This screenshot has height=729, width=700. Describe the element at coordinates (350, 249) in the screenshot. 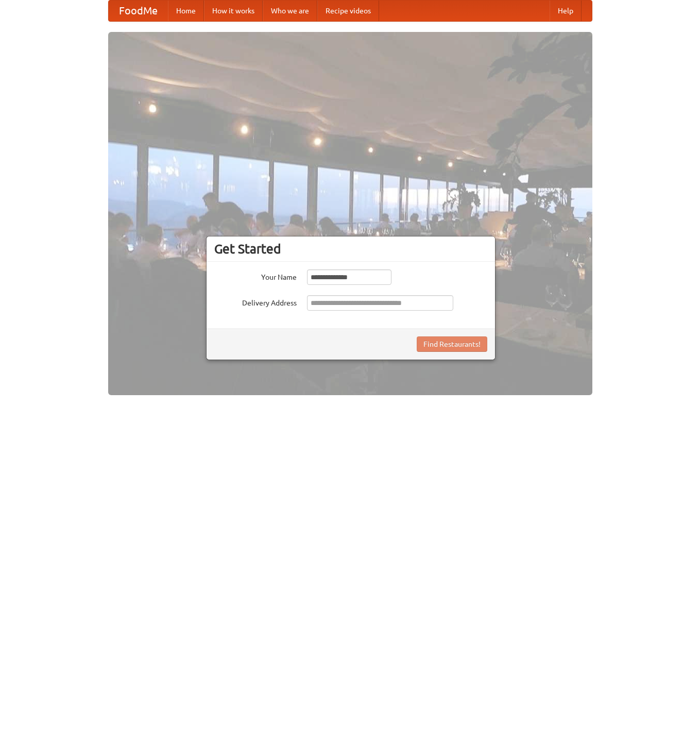

I see `h3: Get Started` at that location.